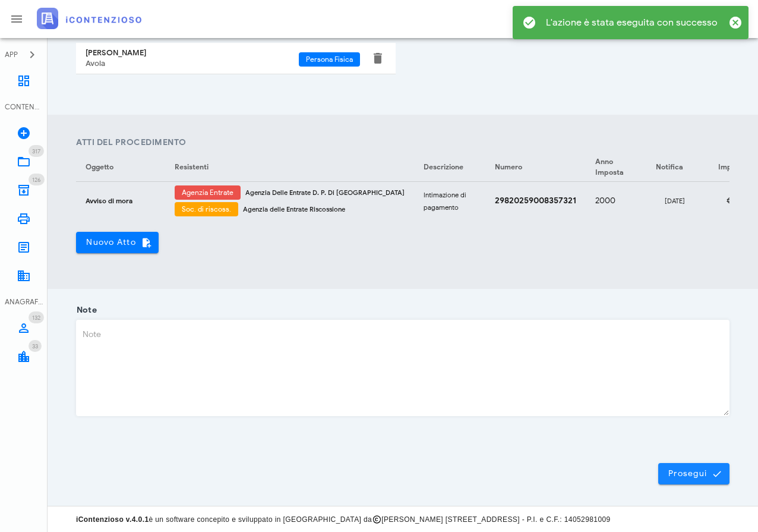 This screenshot has height=532, width=758. I want to click on span: Resistenti, so click(191, 167).